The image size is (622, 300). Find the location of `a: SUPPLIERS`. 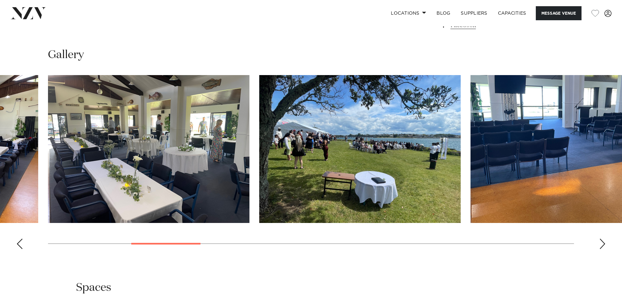

a: SUPPLIERS is located at coordinates (474, 13).